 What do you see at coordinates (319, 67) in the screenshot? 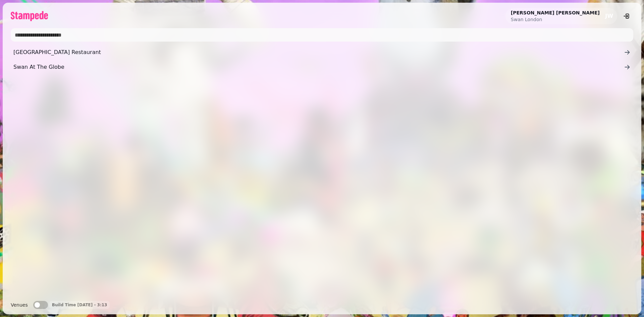
I see `span: Swan At The Globe` at bounding box center [319, 67].